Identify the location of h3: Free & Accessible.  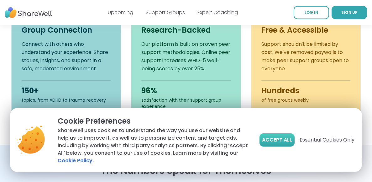
(306, 30).